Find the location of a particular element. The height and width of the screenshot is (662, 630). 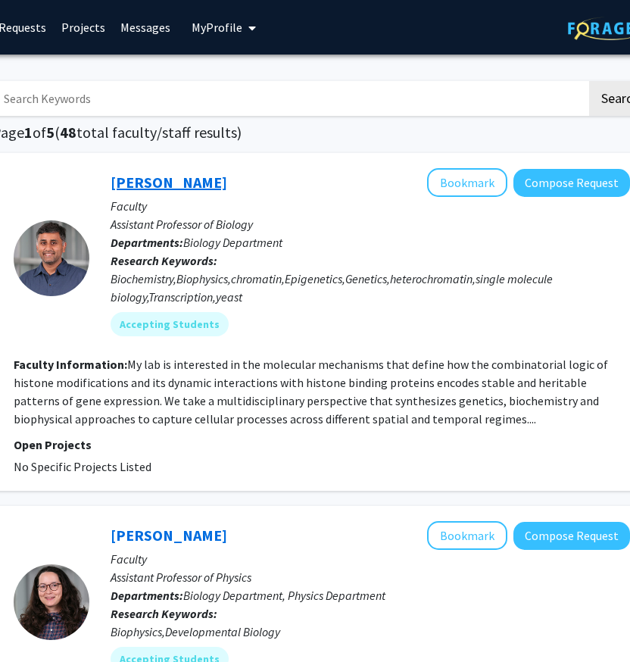

span: Biology Department is located at coordinates (233, 242).